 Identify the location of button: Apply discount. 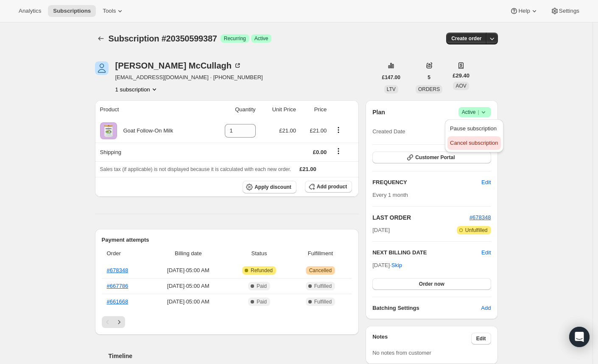
(269, 187).